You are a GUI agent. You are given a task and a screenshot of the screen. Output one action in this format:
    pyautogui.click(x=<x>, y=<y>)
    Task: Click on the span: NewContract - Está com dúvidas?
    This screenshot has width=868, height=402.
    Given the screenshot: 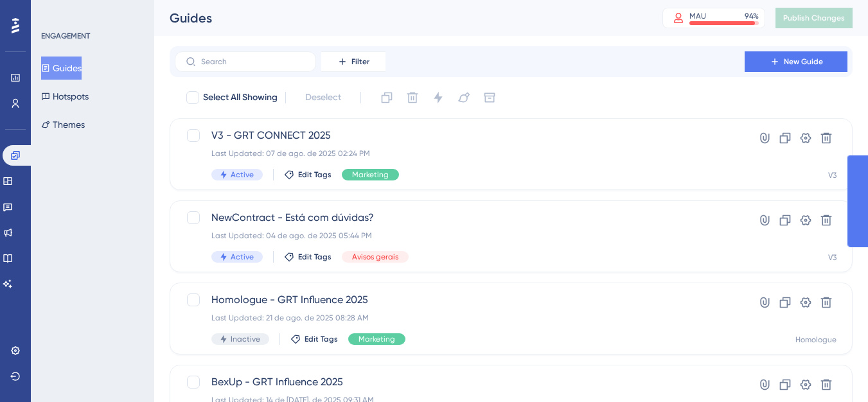 What is the action you would take?
    pyautogui.click(x=460, y=217)
    